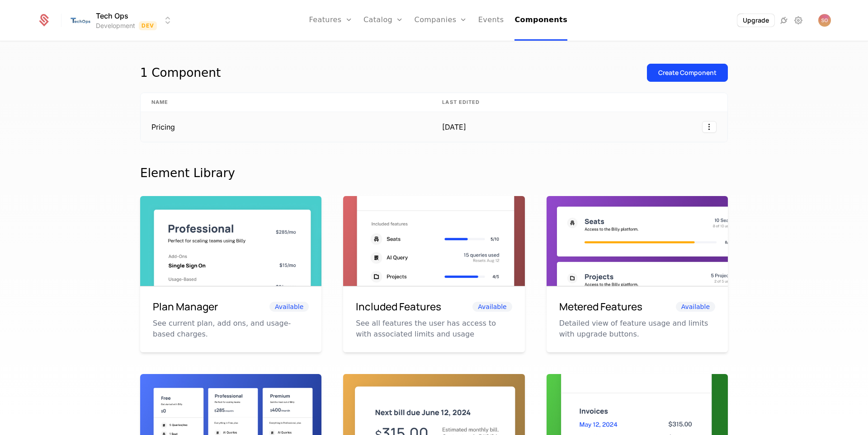  Describe the element at coordinates (798, 20) in the screenshot. I see `a: Settings` at that location.